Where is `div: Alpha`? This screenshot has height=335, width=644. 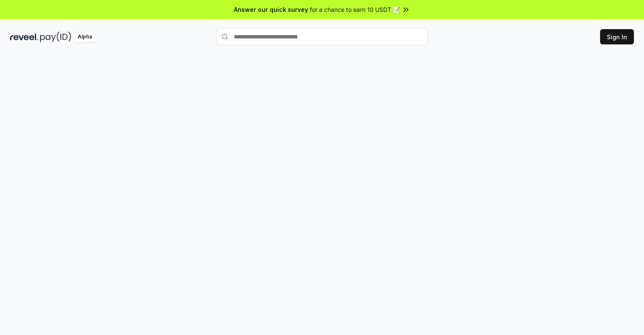 div: Alpha is located at coordinates (85, 37).